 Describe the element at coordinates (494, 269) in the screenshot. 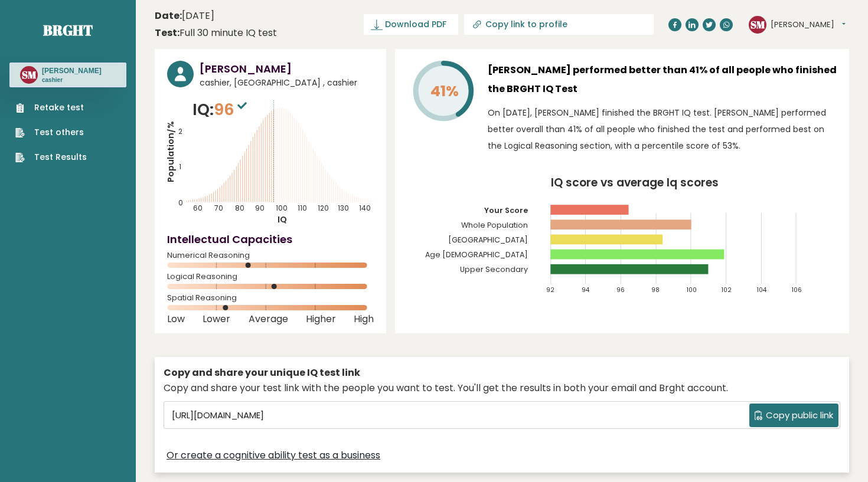

I see `tspan: Upper Secondary` at that location.